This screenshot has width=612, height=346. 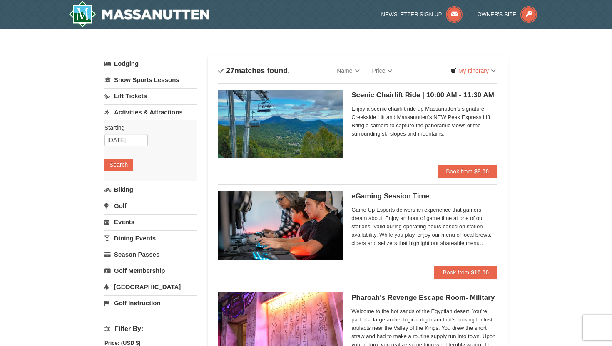 I want to click on a: Newsletter Sign Up, so click(x=422, y=14).